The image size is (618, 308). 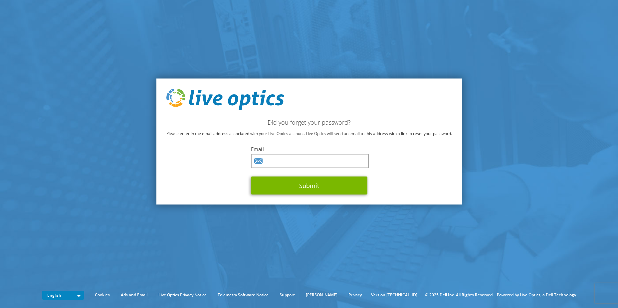 I want to click on a: Live Optics Privacy Notice, so click(x=182, y=295).